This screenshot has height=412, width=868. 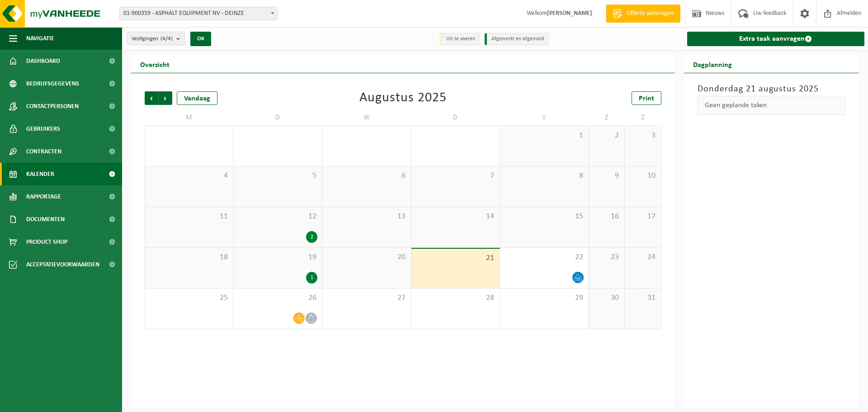 What do you see at coordinates (367, 176) in the screenshot?
I see `span: 6` at bounding box center [367, 176].